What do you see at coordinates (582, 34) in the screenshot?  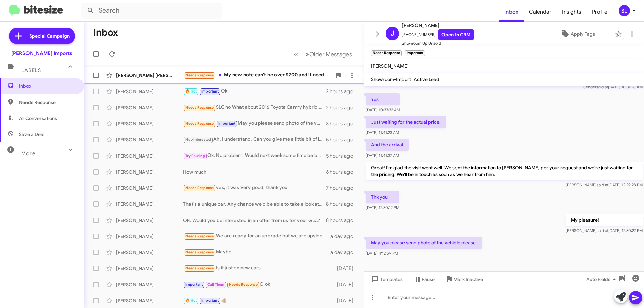 I see `span: Apply Tags` at bounding box center [582, 34].